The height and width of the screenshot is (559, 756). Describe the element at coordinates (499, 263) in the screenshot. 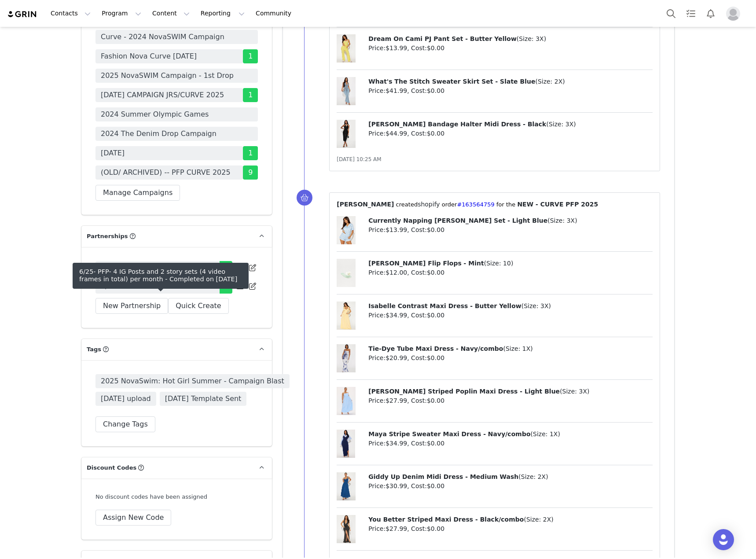

I see `span: Size: 10` at that location.